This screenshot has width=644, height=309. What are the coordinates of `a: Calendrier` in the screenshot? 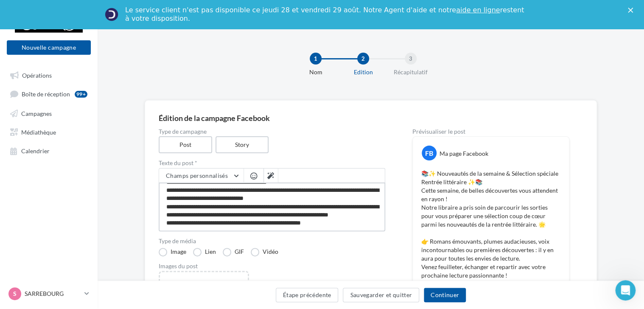 It's located at (49, 150).